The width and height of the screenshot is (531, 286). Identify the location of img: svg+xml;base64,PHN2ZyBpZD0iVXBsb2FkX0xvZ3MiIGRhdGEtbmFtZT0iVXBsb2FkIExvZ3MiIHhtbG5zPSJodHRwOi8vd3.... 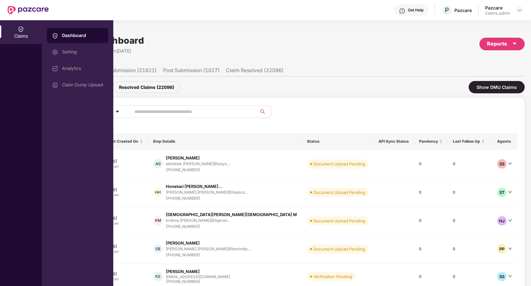
(55, 85).